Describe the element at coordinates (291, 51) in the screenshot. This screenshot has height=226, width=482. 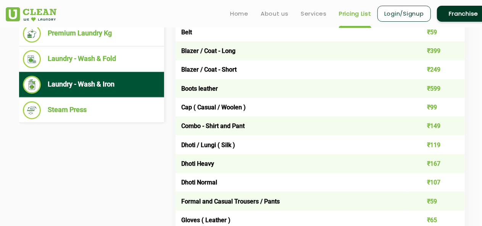
I see `td: Blazer / Coat - Long` at that location.